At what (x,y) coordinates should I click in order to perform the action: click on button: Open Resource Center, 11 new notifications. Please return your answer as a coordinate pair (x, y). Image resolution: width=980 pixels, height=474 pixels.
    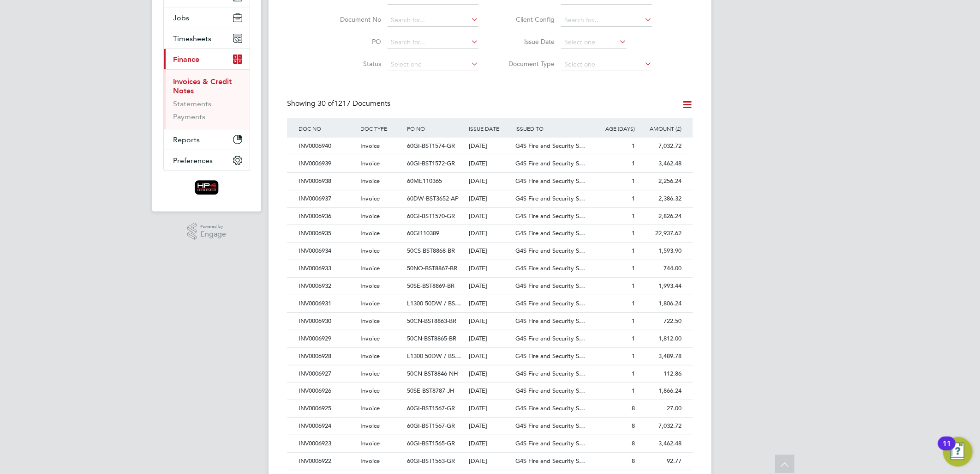
    Looking at the image, I should click on (958, 452).